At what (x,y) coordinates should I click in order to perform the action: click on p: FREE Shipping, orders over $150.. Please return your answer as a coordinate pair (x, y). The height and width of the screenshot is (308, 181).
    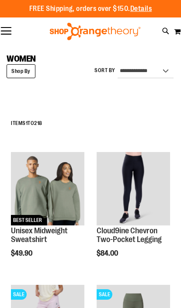
    Looking at the image, I should click on (90, 9).